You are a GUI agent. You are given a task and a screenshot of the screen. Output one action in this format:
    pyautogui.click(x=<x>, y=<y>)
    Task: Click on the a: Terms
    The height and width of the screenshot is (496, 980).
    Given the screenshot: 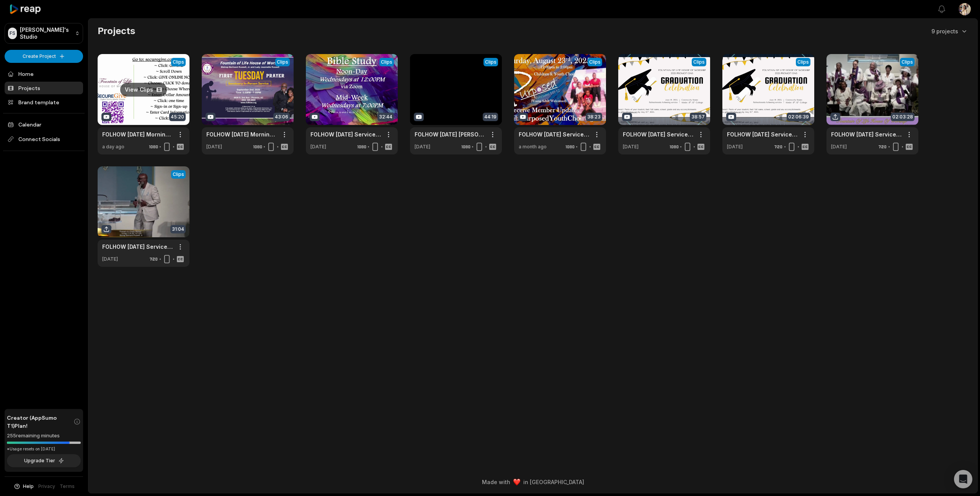 What is the action you would take?
    pyautogui.click(x=67, y=486)
    